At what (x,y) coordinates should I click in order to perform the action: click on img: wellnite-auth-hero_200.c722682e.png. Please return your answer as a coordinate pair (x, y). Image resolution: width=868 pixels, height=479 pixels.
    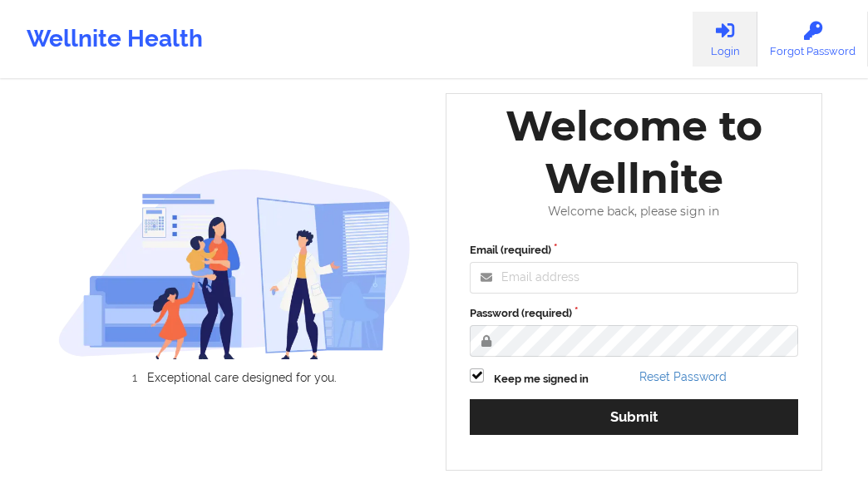
    Looking at the image, I should click on (235, 264).